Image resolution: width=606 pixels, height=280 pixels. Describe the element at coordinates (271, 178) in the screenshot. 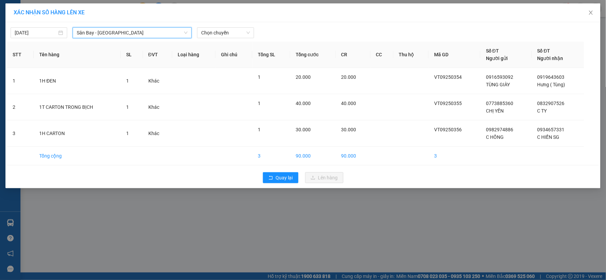

I see `span: rollback` at that location.